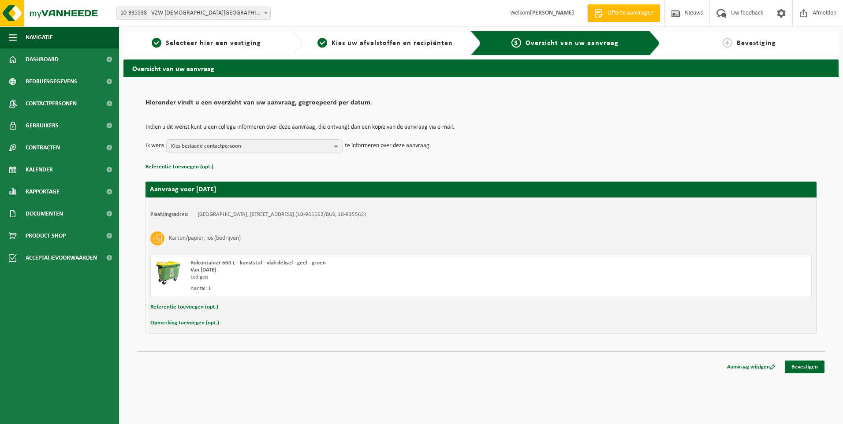 The width and height of the screenshot is (843, 424). Describe the element at coordinates (481, 127) in the screenshot. I see `p: Indien u dit wenst kunt u een collega informeren over deze aanvraag, die ontvangt dan een kopie v...` at that location.